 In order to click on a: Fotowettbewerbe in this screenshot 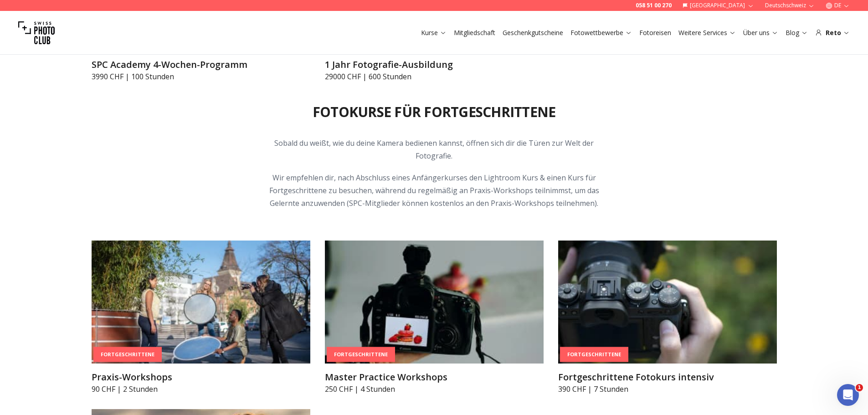, I will do `click(601, 33)`.